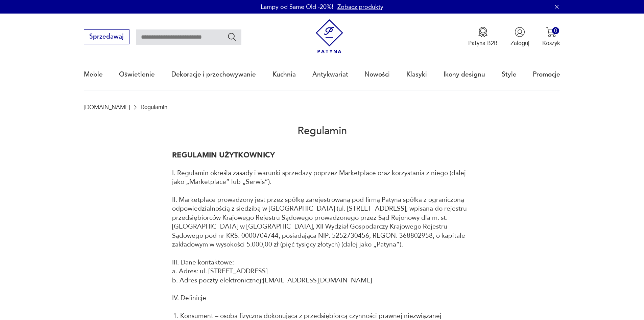  Describe the element at coordinates (93, 74) in the screenshot. I see `a: Meble` at that location.